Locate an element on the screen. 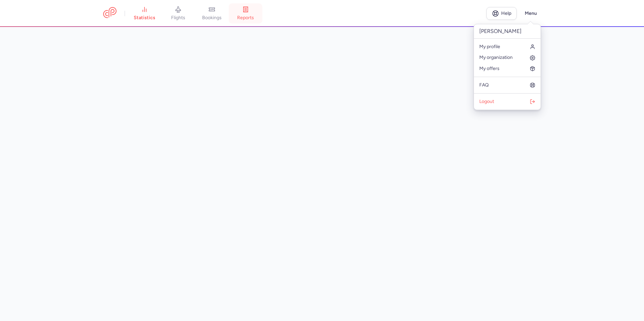 The image size is (644, 321). a: Help is located at coordinates (502, 14).